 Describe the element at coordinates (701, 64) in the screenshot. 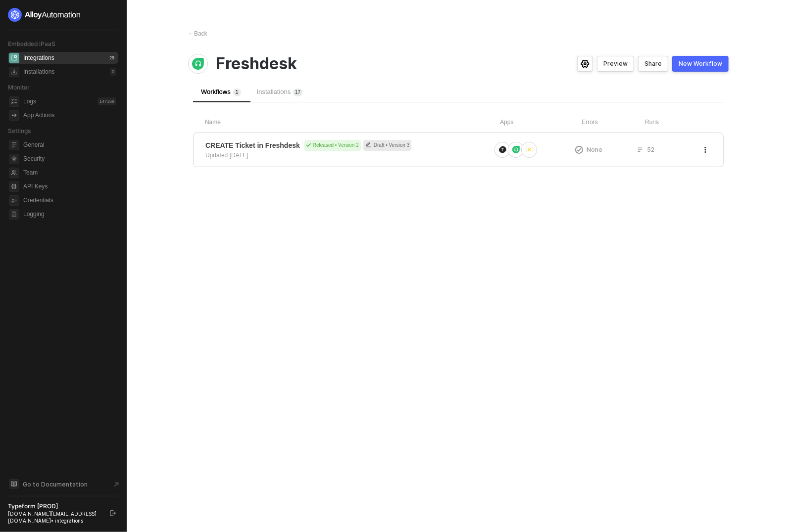

I see `button: New Workflow` at that location.